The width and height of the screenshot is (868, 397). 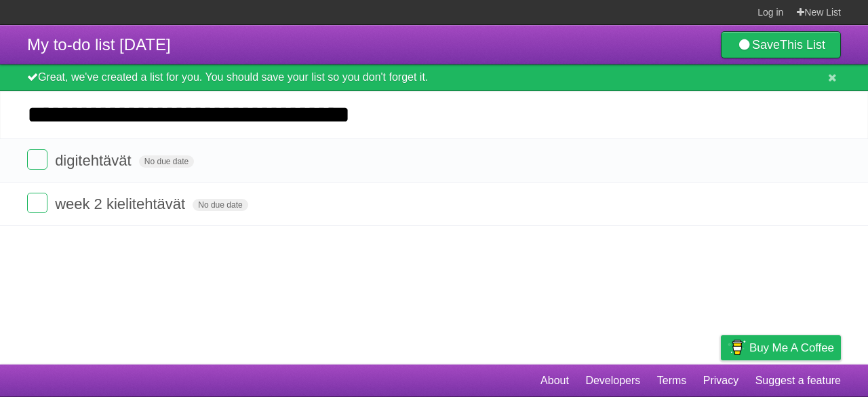 I want to click on span: digitehtävät, so click(x=95, y=160).